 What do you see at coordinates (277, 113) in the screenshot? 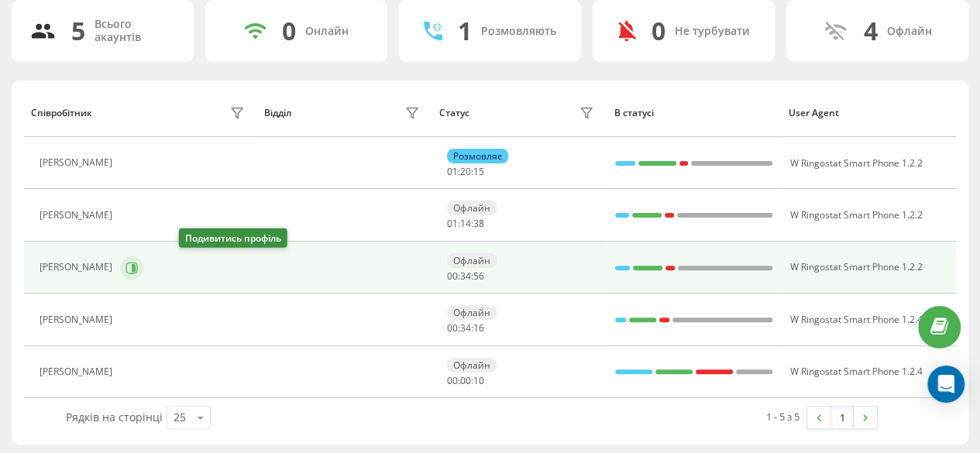
I see `div: Відділ` at bounding box center [277, 113].